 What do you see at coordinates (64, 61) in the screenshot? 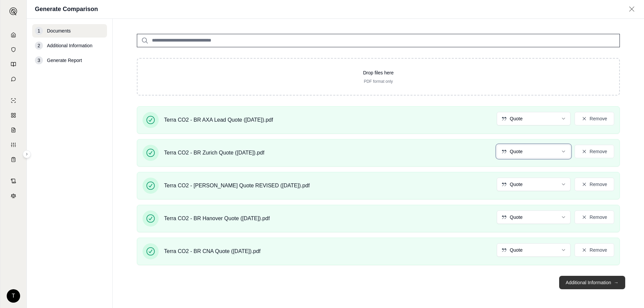
I see `span: Generate Report` at bounding box center [64, 61].